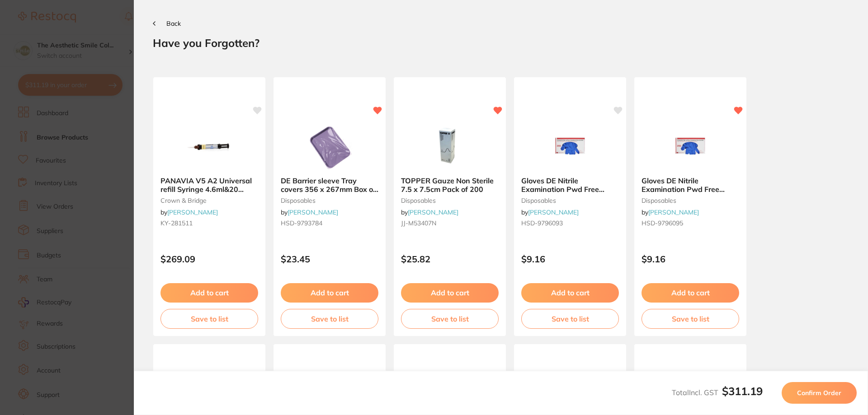  Describe the element at coordinates (570, 147) in the screenshot. I see `img: Gloves DE Nitrile Examination Pwd Free Extra Small Box 200` at that location.